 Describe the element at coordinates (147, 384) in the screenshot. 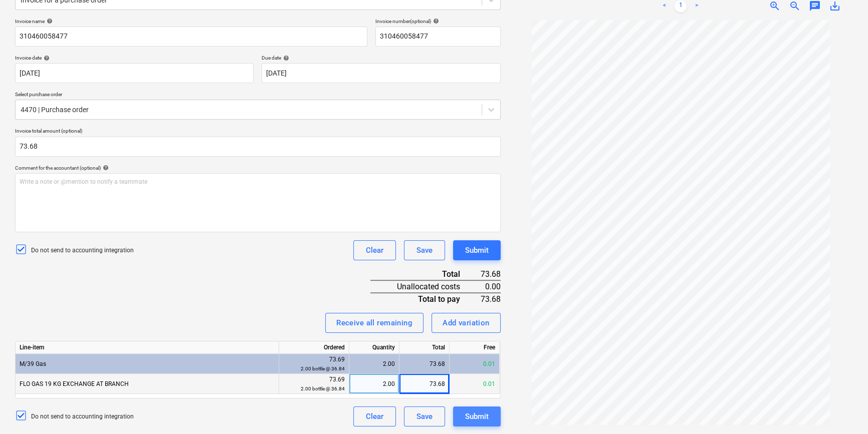

I see `div: FLO GAS 19 KG EXCHANGE AT BRANCH` at that location.